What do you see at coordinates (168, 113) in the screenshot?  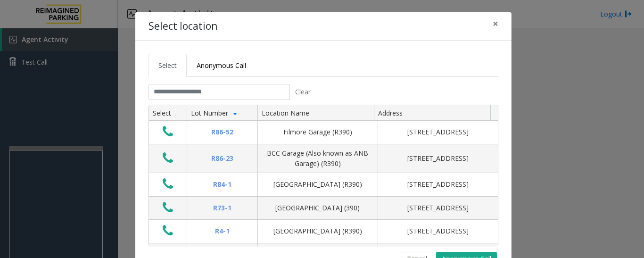 I see `th: Select` at bounding box center [168, 113].